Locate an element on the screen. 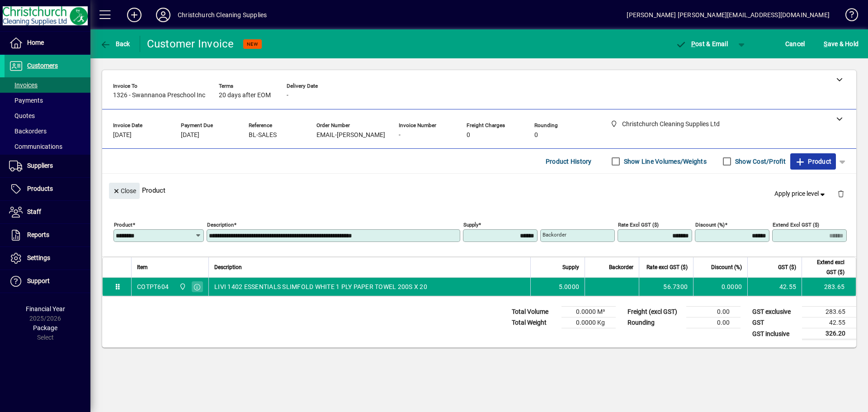 This screenshot has width=868, height=412. label: Show Cost/Profit is located at coordinates (760, 161).